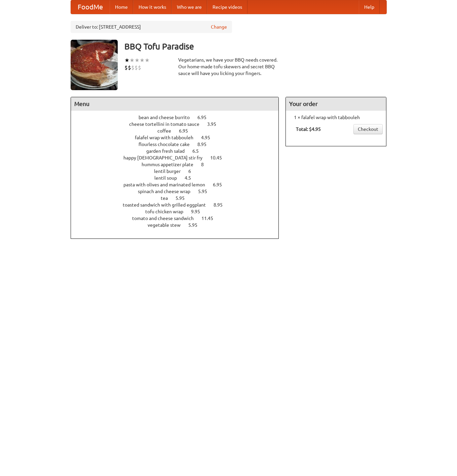 The width and height of the screenshot is (457, 476). Describe the element at coordinates (179, 124) in the screenshot. I see `a: cheese tortellini in tomato sauce 3.95` at that location.